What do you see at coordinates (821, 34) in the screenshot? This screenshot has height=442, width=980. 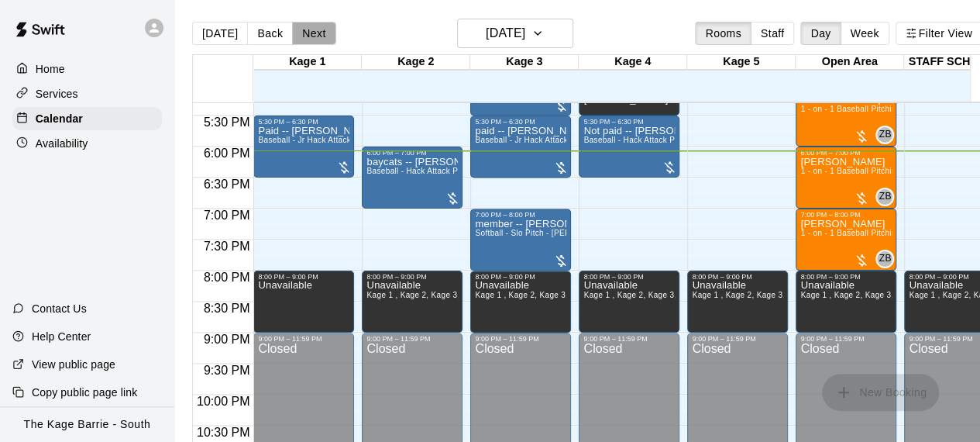 I see `button: Day` at bounding box center [821, 34].